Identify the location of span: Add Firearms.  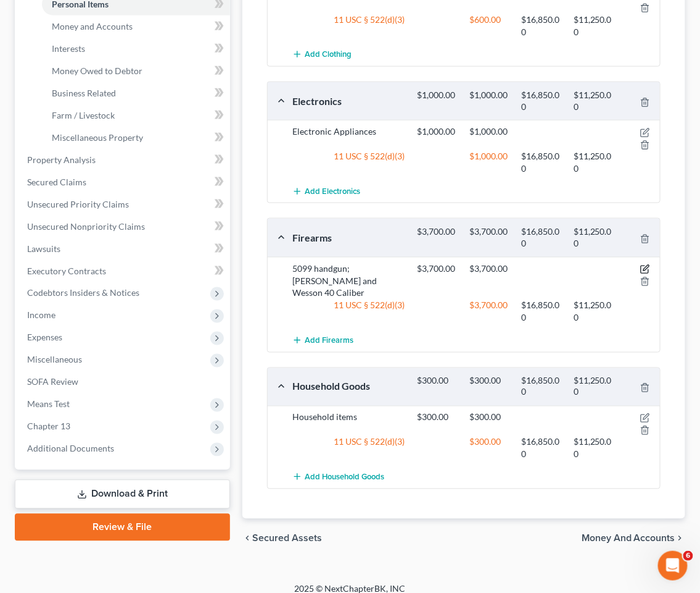
(329, 340).